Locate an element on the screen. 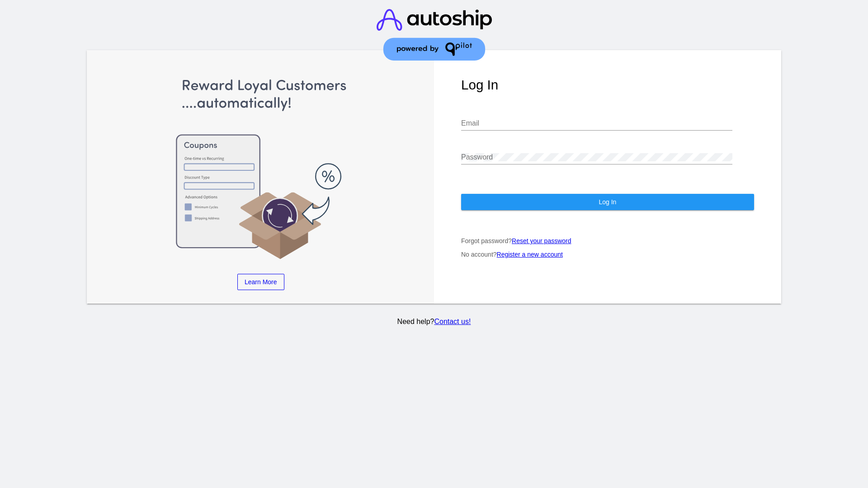  button: Log In is located at coordinates (608, 202).